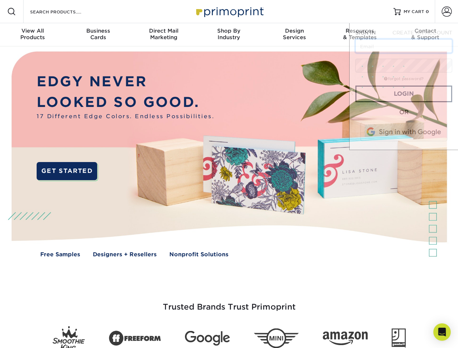 The height and width of the screenshot is (348, 458). Describe the element at coordinates (207, 338) in the screenshot. I see `img: Google` at that location.